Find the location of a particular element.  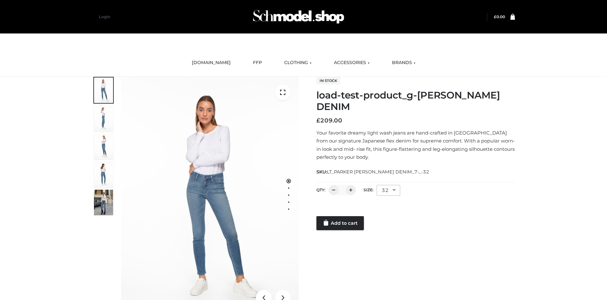

a: Add to cart is located at coordinates (340, 223).